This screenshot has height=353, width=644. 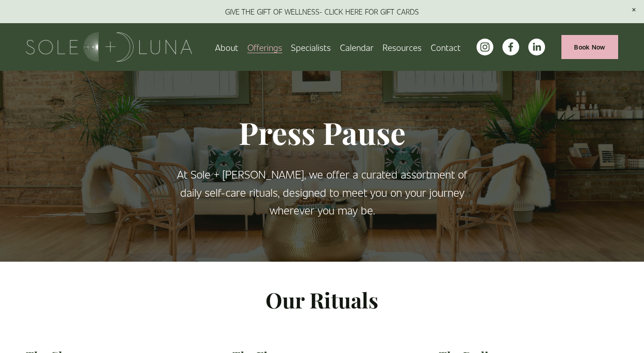 I want to click on span: Offerings, so click(x=265, y=47).